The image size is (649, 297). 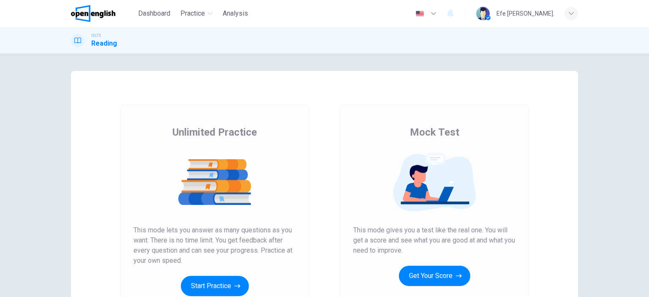 What do you see at coordinates (154, 14) in the screenshot?
I see `button: Dashboard` at bounding box center [154, 14].